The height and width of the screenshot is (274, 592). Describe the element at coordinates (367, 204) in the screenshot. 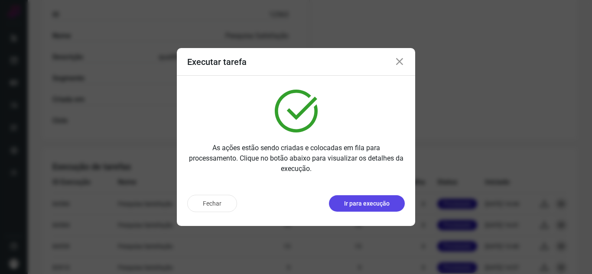

I see `p: Ir para execução` at that location.